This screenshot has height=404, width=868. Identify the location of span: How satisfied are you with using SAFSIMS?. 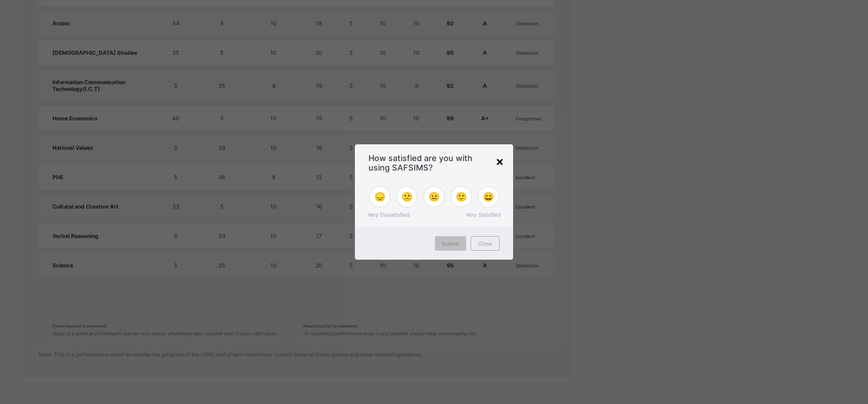
(434, 163).